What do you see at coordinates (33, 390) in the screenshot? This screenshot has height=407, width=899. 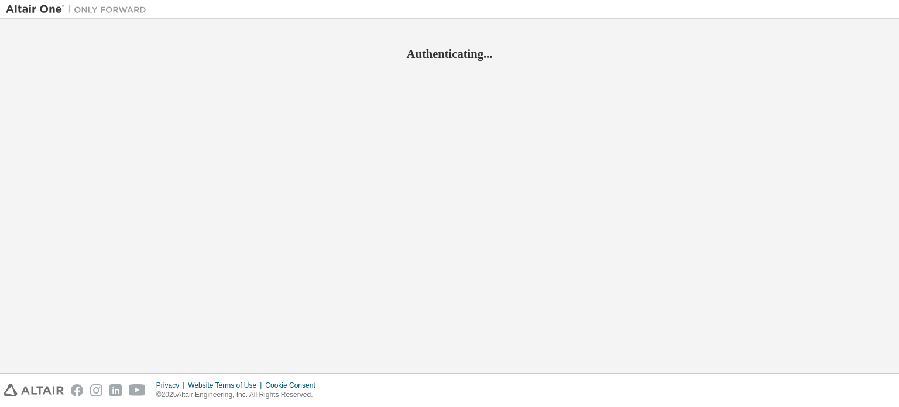 I see `img: altair_logo.svg` at bounding box center [33, 390].